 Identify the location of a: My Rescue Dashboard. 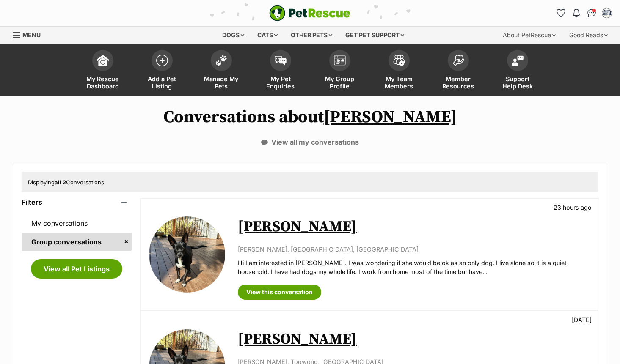
(103, 70).